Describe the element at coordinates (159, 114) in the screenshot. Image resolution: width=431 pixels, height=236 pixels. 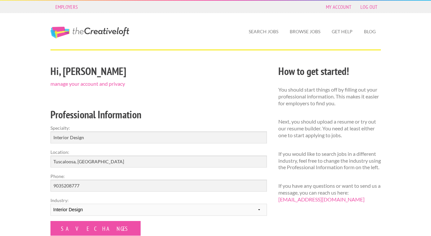
I see `h2: Professional Information` at that location.